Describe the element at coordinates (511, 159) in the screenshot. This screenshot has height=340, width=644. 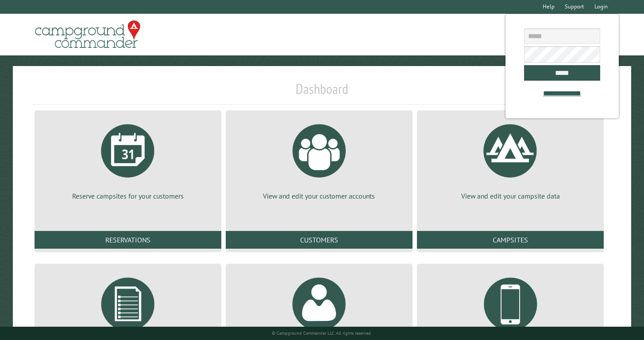
I see `a: View and edit your campsite data` at that location.